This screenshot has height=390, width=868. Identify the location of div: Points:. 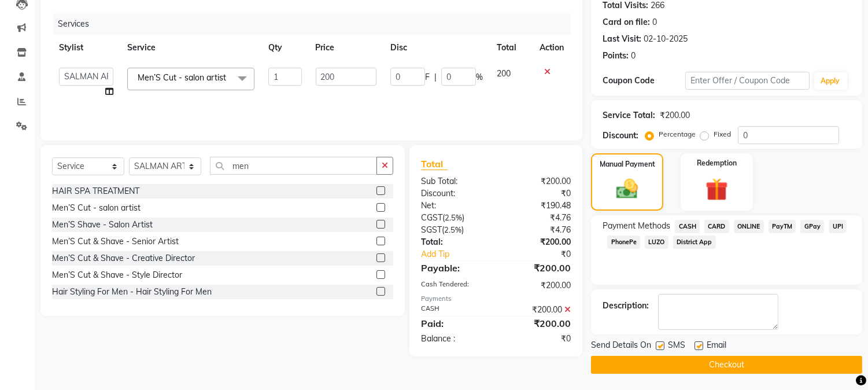
(615, 55).